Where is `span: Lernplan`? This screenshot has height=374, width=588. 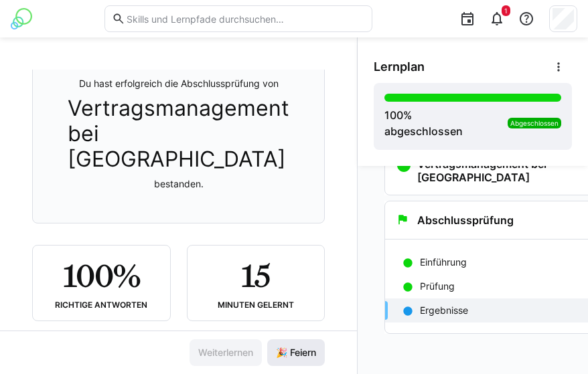 span: Lernplan is located at coordinates (400, 67).